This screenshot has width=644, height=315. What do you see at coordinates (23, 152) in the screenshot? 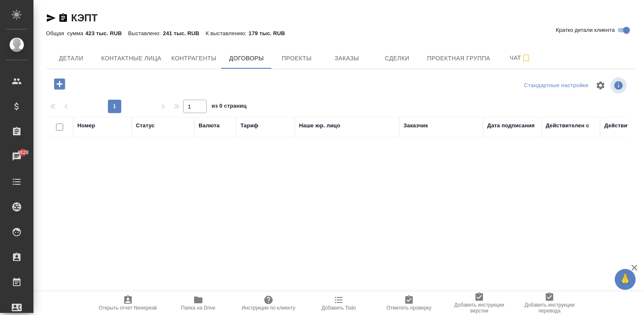
I see `span: 4828` at bounding box center [23, 152].